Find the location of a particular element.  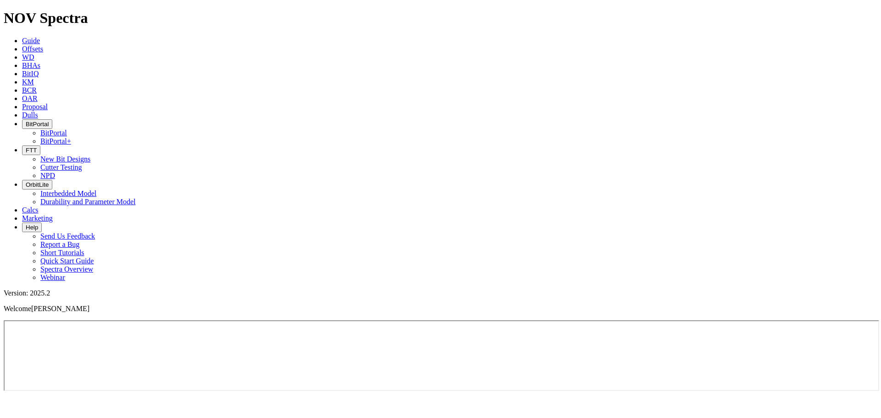

a: BitPortal+ is located at coordinates (56, 141).